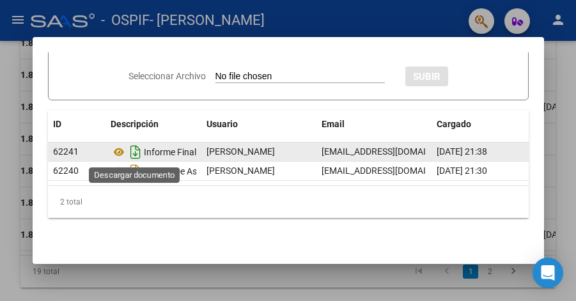 Image resolution: width=576 pixels, height=301 pixels. I want to click on datatable-header-cell: Cargado, so click(479, 124).